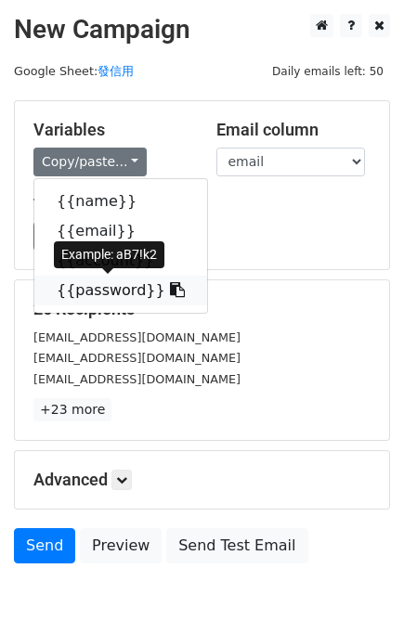 The image size is (404, 633). Describe the element at coordinates (294, 130) in the screenshot. I see `h5: Email column` at that location.